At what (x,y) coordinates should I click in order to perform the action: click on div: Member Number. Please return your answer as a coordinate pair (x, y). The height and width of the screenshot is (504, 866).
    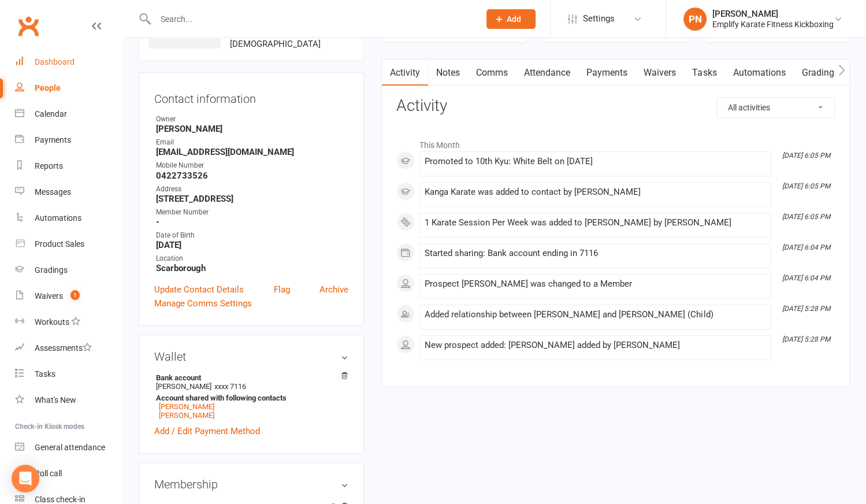
    Looking at the image, I should click on (252, 212).